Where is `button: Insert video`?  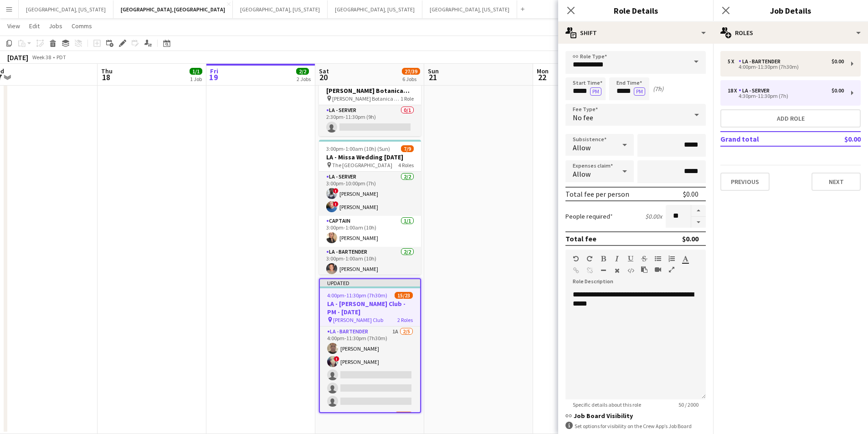 button: Insert video is located at coordinates (658, 270).